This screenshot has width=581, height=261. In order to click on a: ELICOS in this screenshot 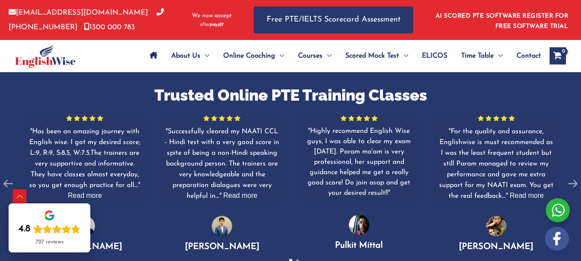, I will do `click(435, 56)`.